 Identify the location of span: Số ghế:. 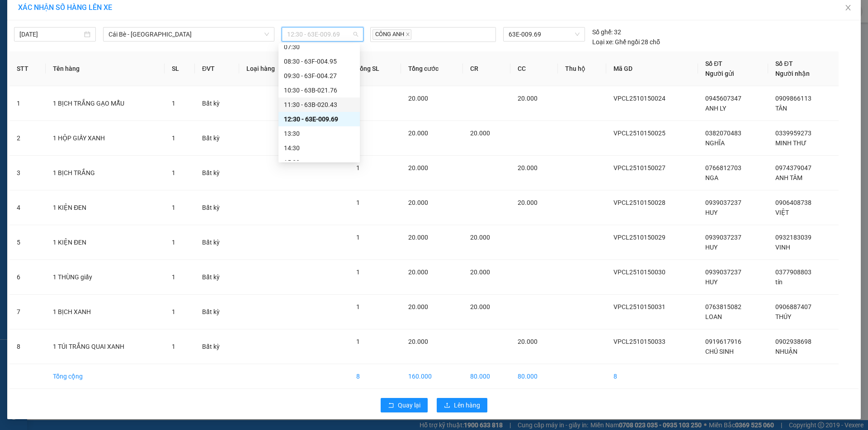
(602, 32).